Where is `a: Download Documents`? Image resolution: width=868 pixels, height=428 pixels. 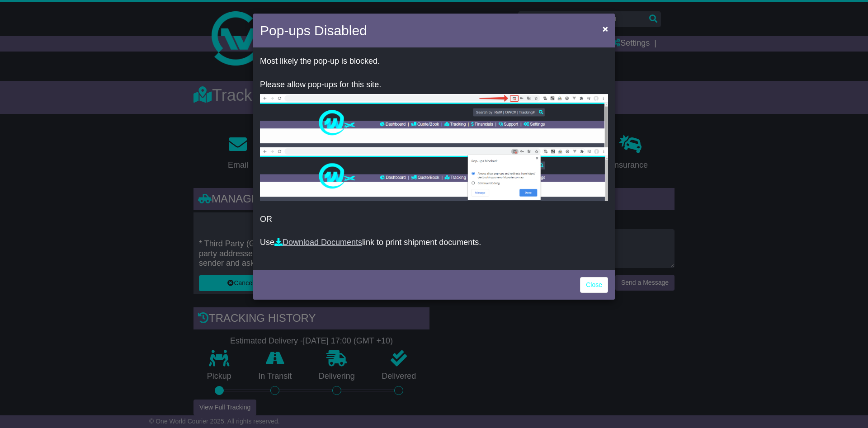 a: Download Documents is located at coordinates (318, 242).